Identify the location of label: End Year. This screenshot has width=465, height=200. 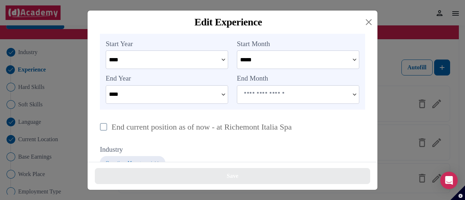
(167, 79).